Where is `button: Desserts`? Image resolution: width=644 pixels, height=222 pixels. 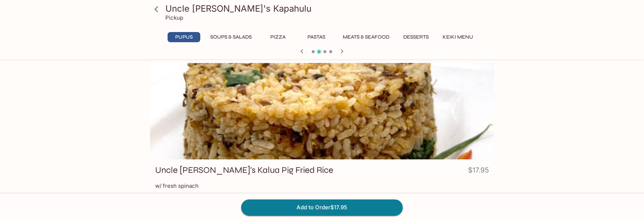 button: Desserts is located at coordinates (416, 37).